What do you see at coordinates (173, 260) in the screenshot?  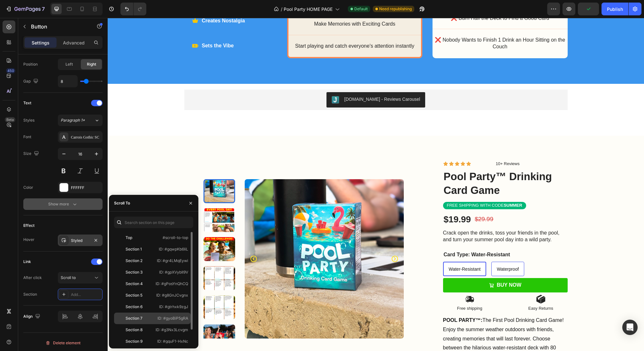 I see `p: ID: #gr4LMqEywi` at bounding box center [173, 260].